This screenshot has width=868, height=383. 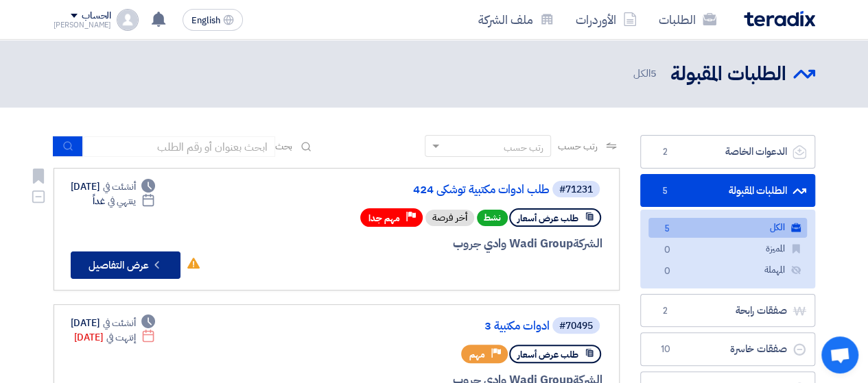 What do you see at coordinates (577, 146) in the screenshot?
I see `span: رتب حسب` at bounding box center [577, 146].